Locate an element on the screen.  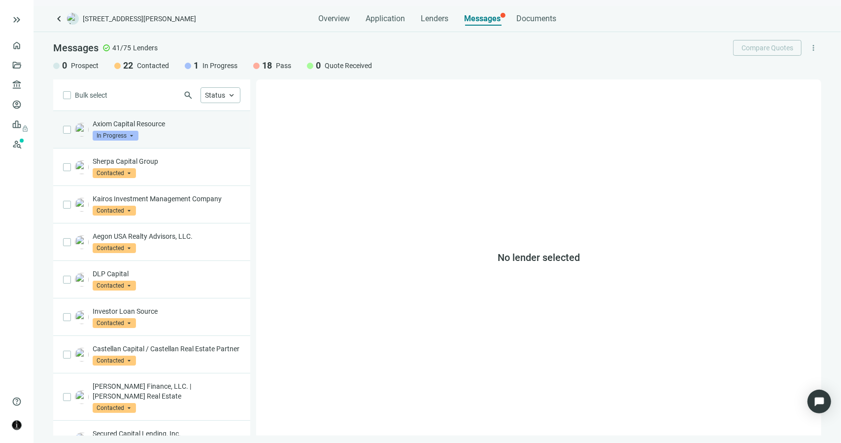
img: 32e5d180-2127-473a-99f0-b7ac69551aa4 is located at coordinates (82, 205).